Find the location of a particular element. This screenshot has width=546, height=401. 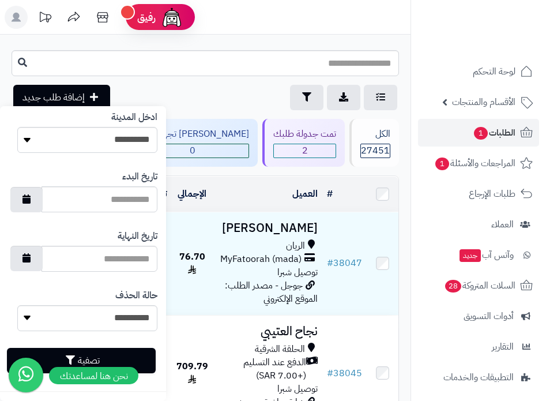

label: تاريخ النهاية is located at coordinates (137, 236).